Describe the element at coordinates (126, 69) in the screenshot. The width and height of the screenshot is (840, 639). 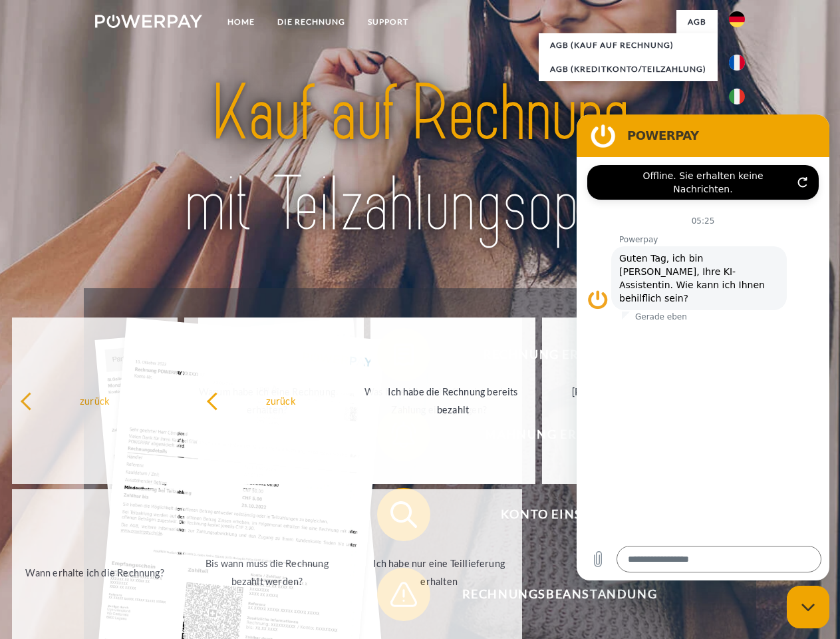
I see `p: Dieser Chat wird mit einem Cloudservice aufgezeichnet und unterliegt den Bedingungen der .` at that location.